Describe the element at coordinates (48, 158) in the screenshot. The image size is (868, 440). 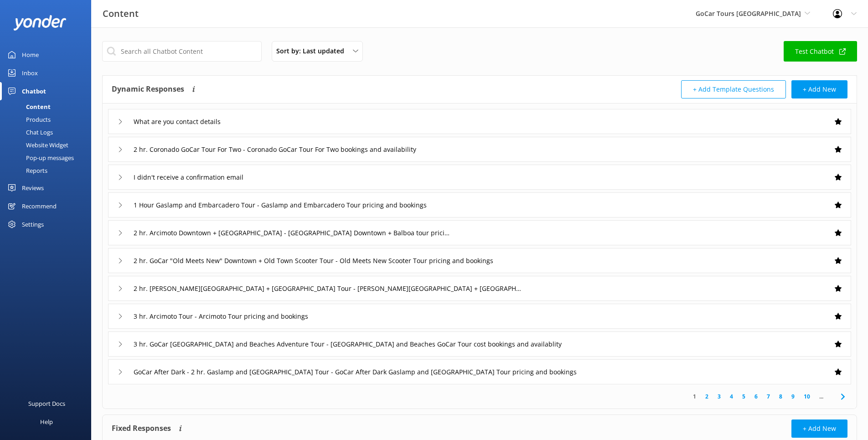
I see `a: Pop-up messages` at that location.